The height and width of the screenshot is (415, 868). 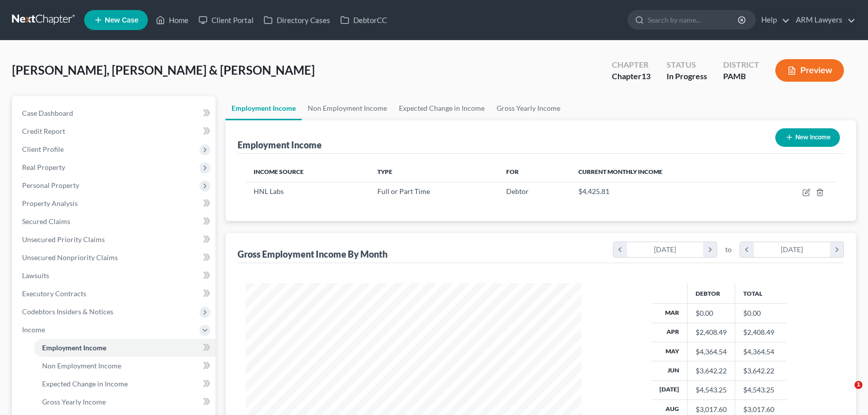 What do you see at coordinates (761, 313) in the screenshot?
I see `td: $0.00` at bounding box center [761, 313].